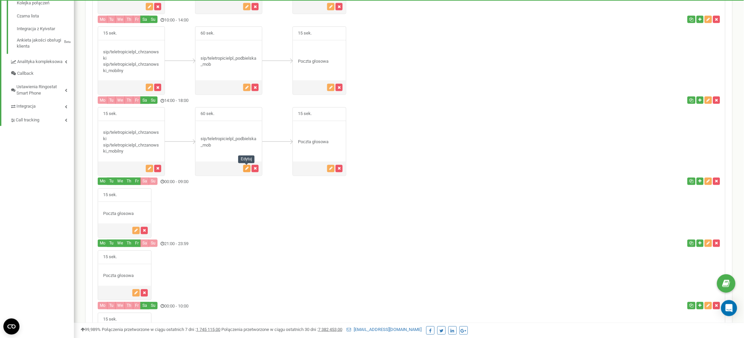 The image size is (744, 338). I want to click on span: Połączenia przetworzone w ciągu ostatnich 7 dni :, so click(161, 330).